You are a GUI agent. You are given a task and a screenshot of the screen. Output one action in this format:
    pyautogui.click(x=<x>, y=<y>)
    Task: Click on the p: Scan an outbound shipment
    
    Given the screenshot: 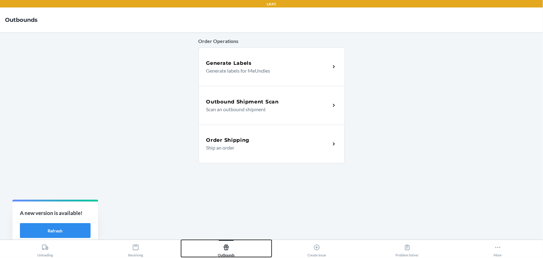 What is the action you would take?
    pyautogui.click(x=266, y=109)
    